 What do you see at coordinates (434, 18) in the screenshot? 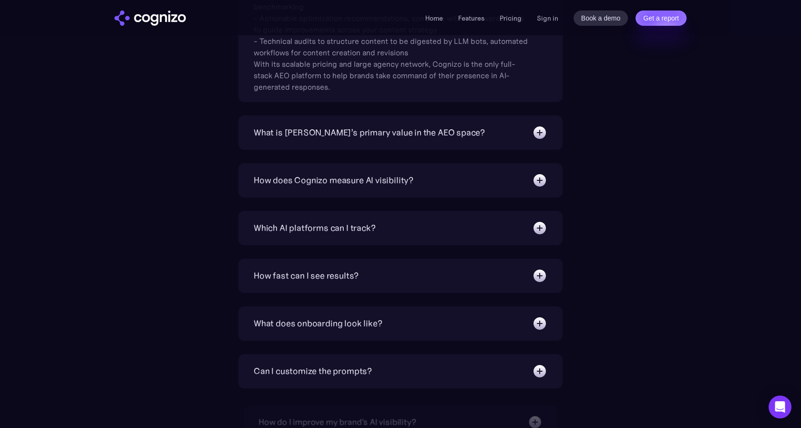
I see `a: Home` at bounding box center [434, 18].